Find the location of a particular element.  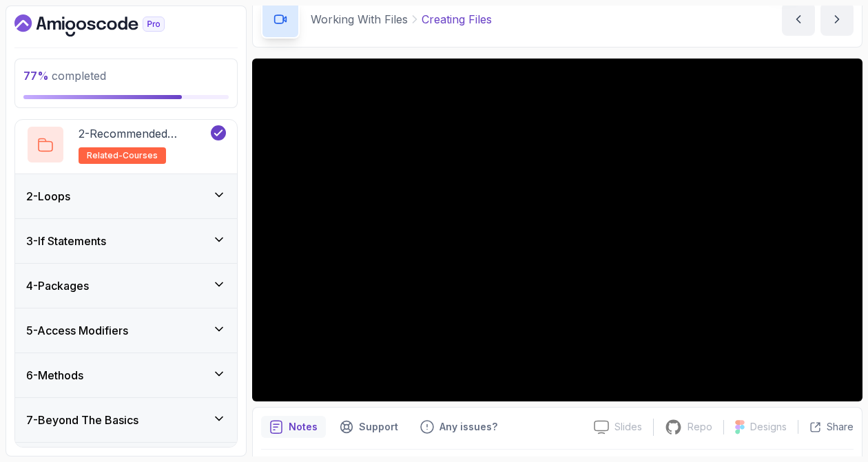

button: next content is located at coordinates (837, 20).